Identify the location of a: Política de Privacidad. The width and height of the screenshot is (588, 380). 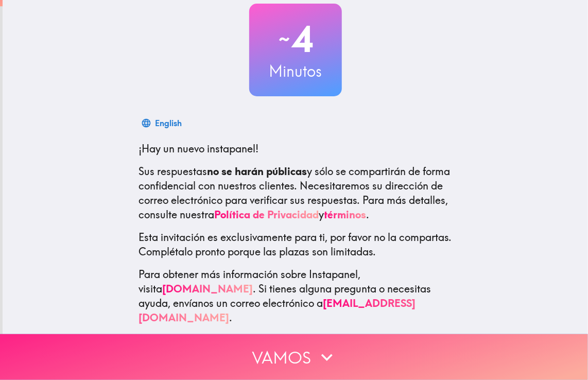
(267, 215).